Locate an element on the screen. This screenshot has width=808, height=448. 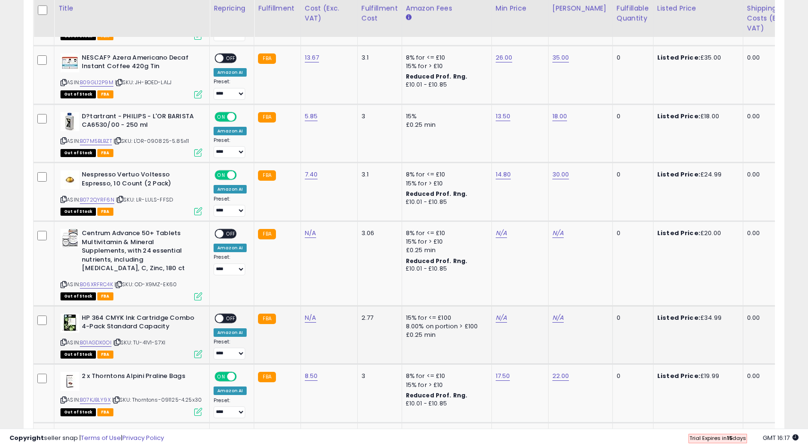
span: | SKU: LR-LULS-FFSD is located at coordinates (144, 199).